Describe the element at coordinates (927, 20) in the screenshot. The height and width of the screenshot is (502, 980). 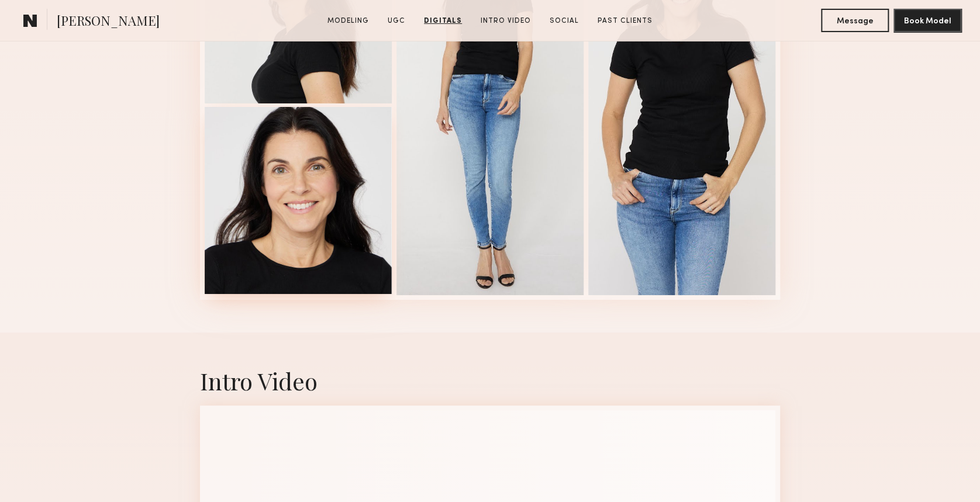
I see `button: Book Model` at that location.